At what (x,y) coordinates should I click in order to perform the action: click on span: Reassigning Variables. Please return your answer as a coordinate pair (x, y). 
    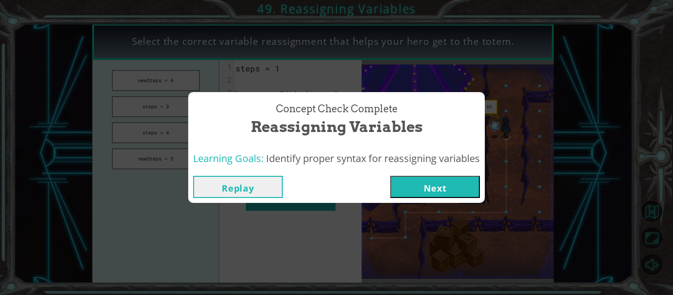
    Looking at the image, I should click on (337, 127).